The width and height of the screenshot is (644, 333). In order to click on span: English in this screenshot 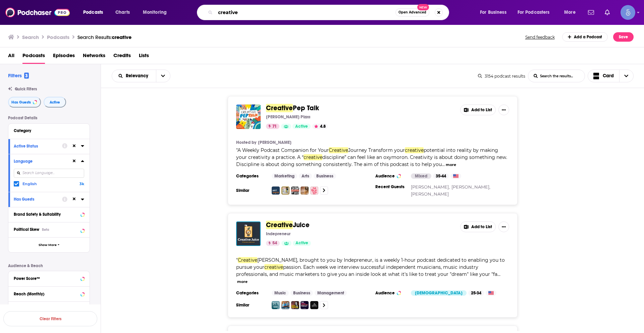, I will do `click(30, 184)`.